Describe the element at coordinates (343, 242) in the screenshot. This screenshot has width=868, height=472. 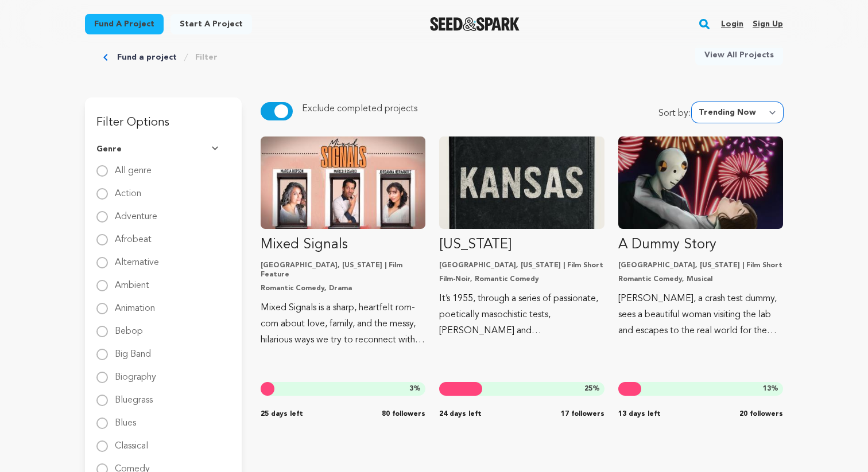
I see `a: Fund Mixed Signals` at that location.